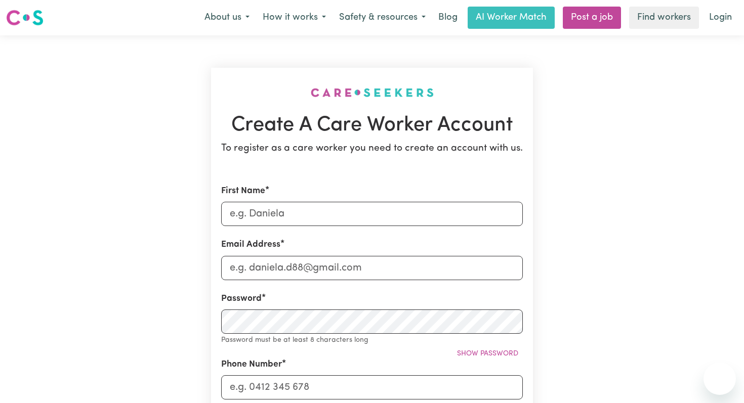 The height and width of the screenshot is (403, 744). What do you see at coordinates (25, 18) in the screenshot?
I see `a: Careseekers logo` at bounding box center [25, 18].